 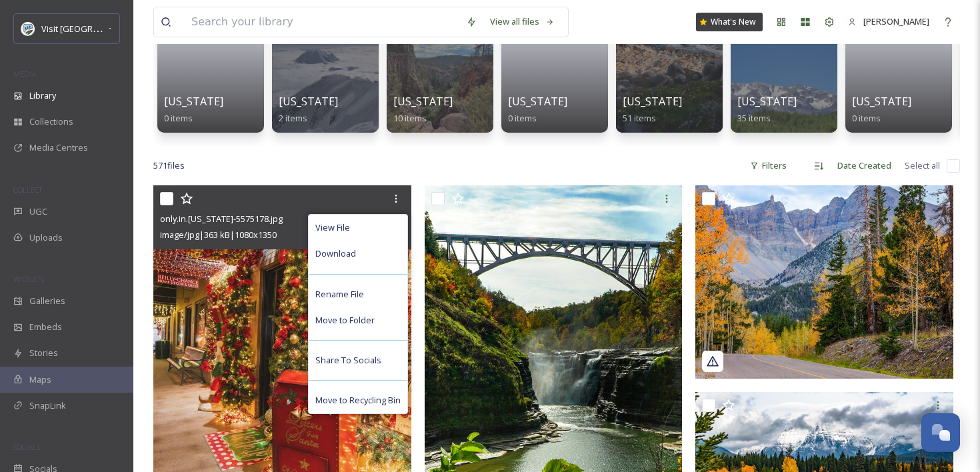 I want to click on span: Galleries, so click(x=47, y=301).